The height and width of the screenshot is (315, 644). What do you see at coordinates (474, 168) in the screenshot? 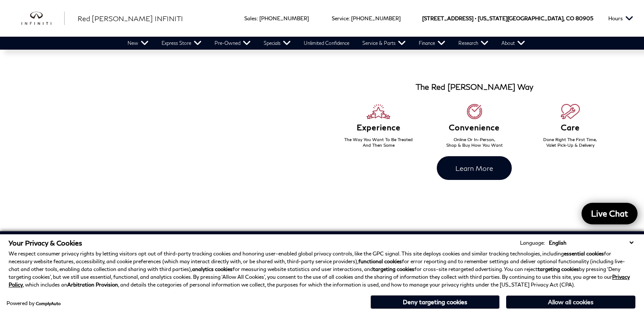
I see `a: Learn More` at bounding box center [474, 168].